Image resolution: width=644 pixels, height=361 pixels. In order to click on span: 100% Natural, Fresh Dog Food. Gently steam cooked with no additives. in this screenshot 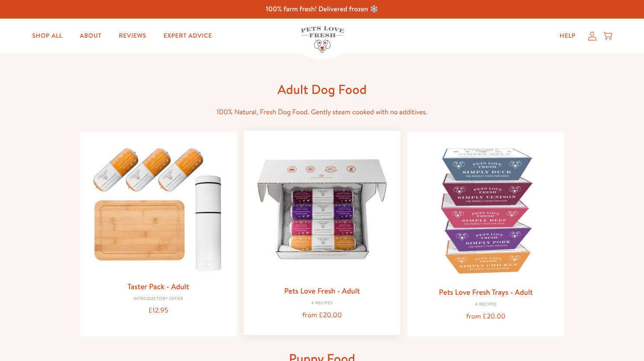, I will do `click(321, 112)`.